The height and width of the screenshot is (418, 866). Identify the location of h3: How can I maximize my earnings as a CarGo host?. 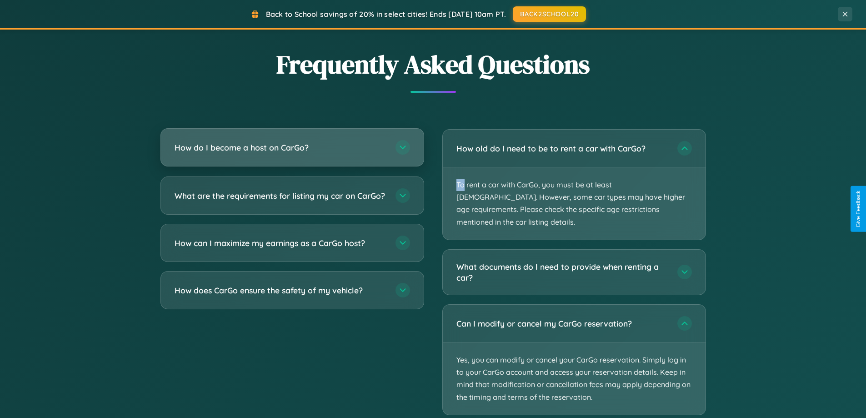
(281, 243).